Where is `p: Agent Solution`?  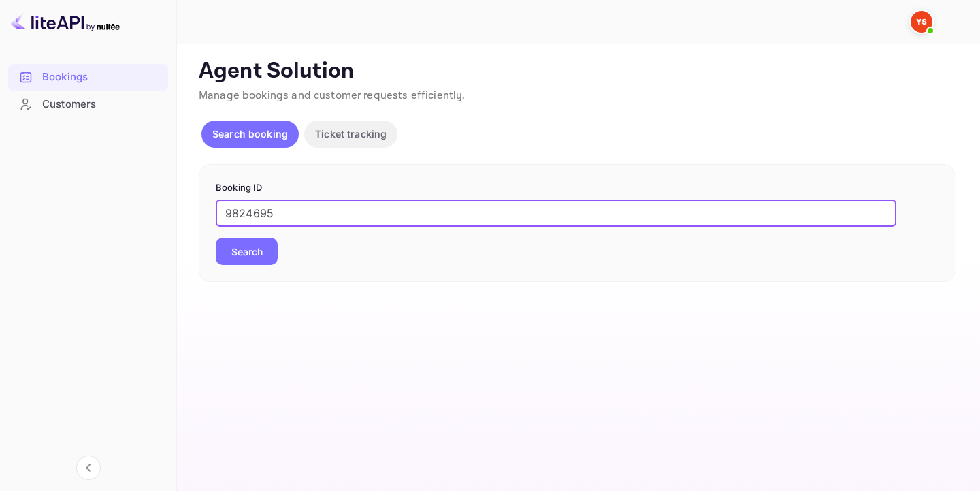 p: Agent Solution is located at coordinates (577, 71).